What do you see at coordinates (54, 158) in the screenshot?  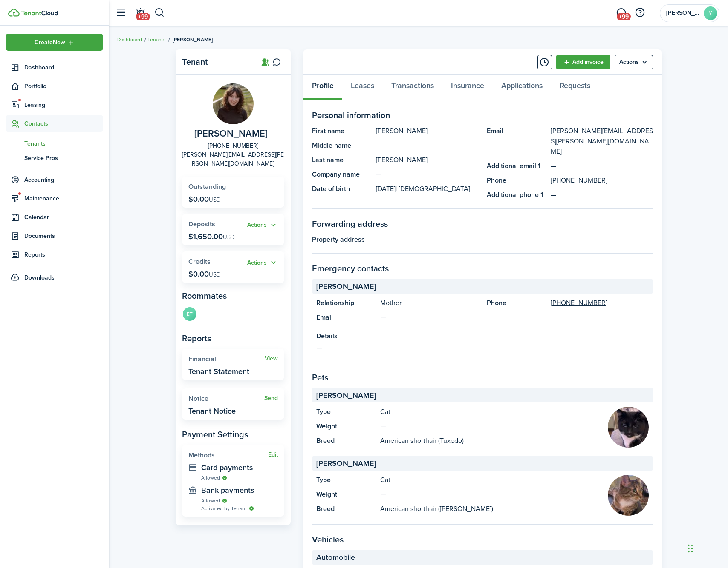 I see `a: Service Pros` at bounding box center [54, 158].